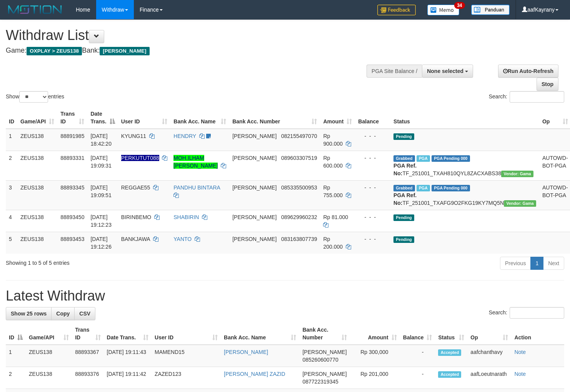 Image resolution: width=570 pixels, height=392 pixels. What do you see at coordinates (333, 243) in the screenshot?
I see `span: Rp 200.000` at bounding box center [333, 243].